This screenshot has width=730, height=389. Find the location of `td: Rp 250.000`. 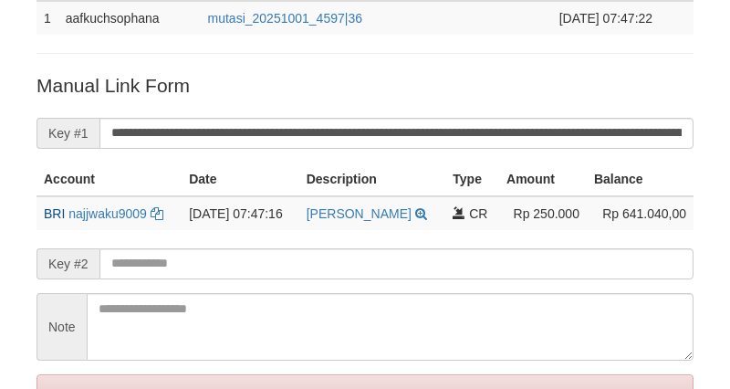

td: Rp 250.000 is located at coordinates (543, 213).